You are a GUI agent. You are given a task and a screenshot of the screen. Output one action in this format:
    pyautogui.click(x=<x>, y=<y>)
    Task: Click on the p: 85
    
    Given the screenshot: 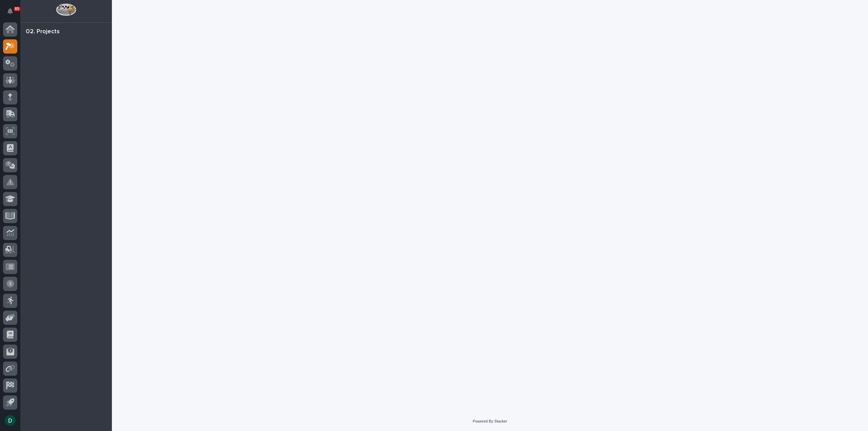 What is the action you would take?
    pyautogui.click(x=17, y=9)
    